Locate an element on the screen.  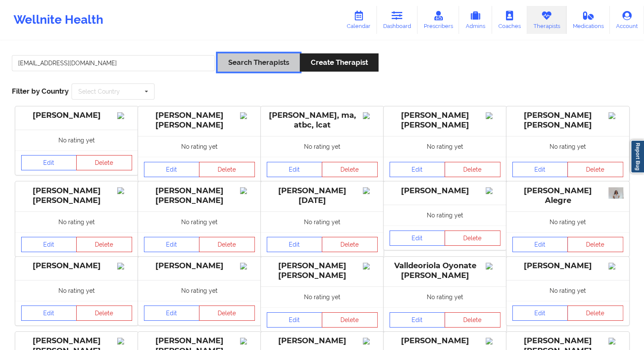
div: Select Country is located at coordinates (99, 91).